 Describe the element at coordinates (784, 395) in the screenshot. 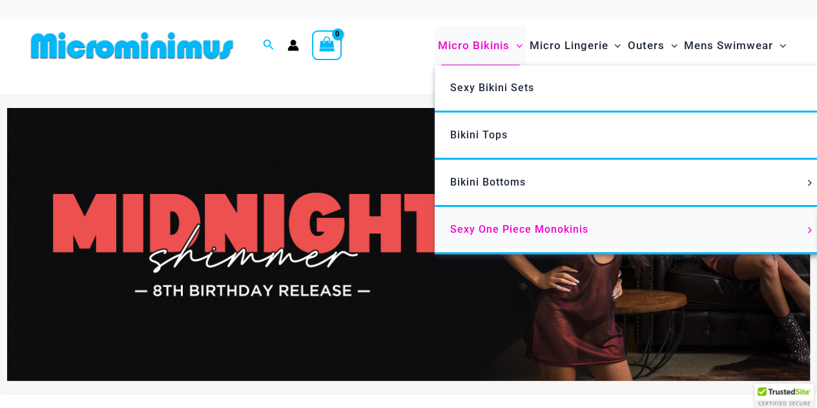

I see `div: TrustedSite Certified` at that location.